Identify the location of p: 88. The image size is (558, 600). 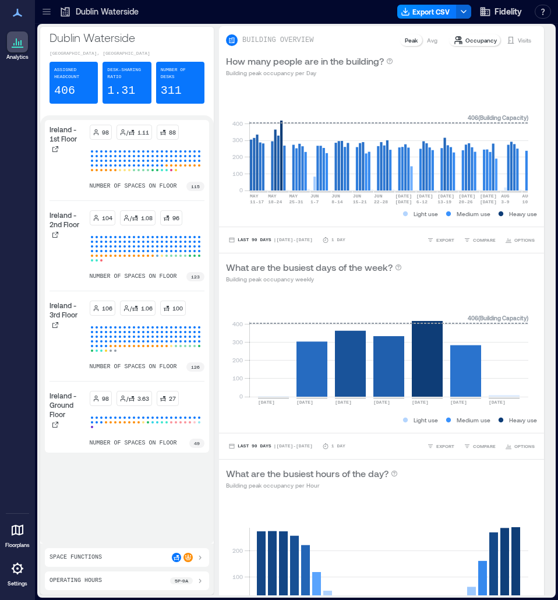
(172, 132).